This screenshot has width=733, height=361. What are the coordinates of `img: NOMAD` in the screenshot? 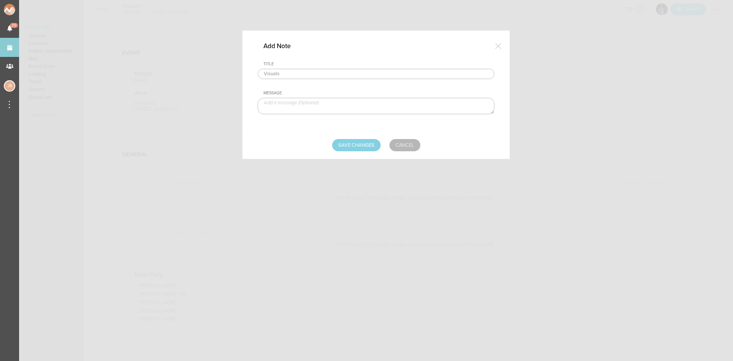 It's located at (25, 10).